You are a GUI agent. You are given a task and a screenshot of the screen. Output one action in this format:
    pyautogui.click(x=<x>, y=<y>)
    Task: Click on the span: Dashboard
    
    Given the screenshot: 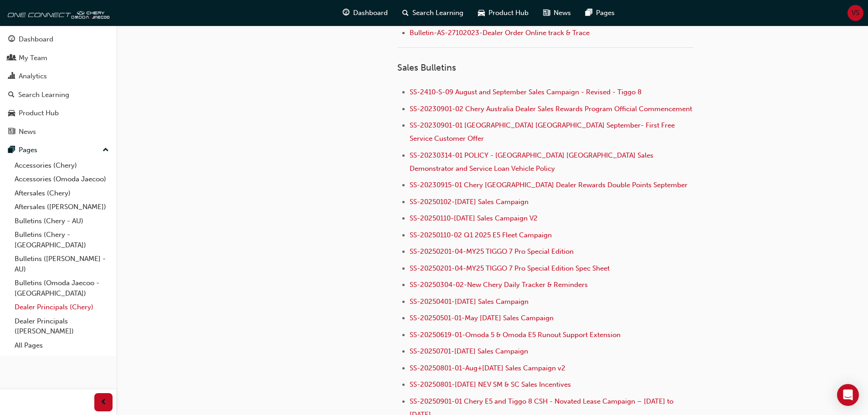 What is the action you would take?
    pyautogui.click(x=371, y=13)
    